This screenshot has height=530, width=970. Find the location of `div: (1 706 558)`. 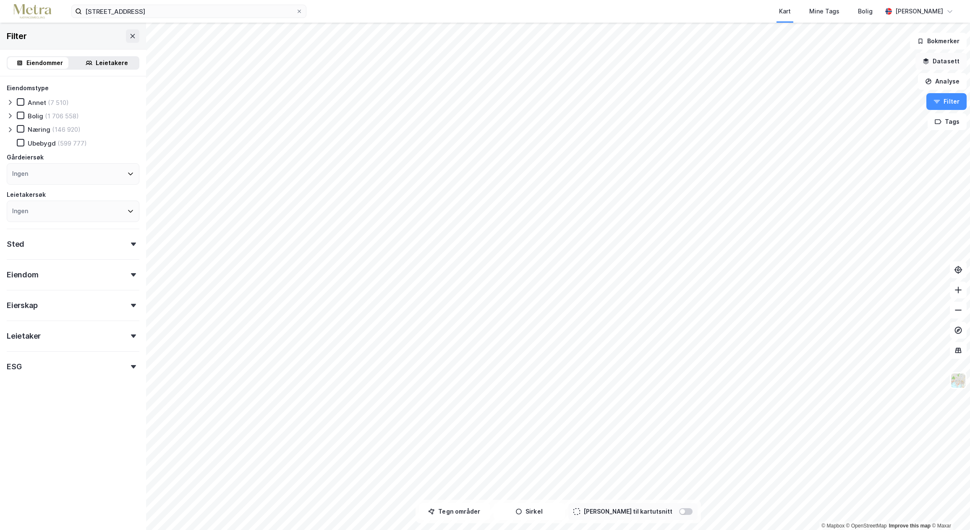

div: (1 706 558) is located at coordinates (62, 116).